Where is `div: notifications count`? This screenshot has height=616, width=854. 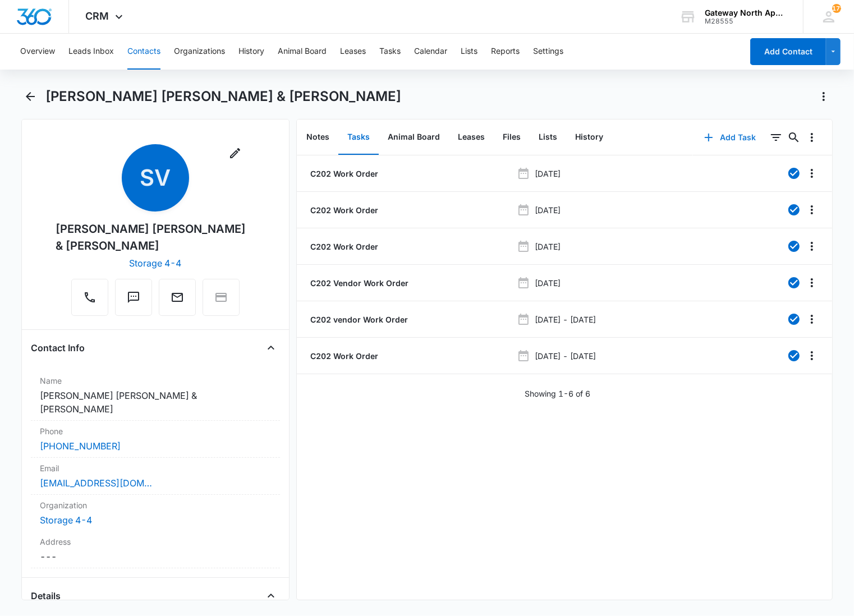 div: notifications count is located at coordinates (837, 9).